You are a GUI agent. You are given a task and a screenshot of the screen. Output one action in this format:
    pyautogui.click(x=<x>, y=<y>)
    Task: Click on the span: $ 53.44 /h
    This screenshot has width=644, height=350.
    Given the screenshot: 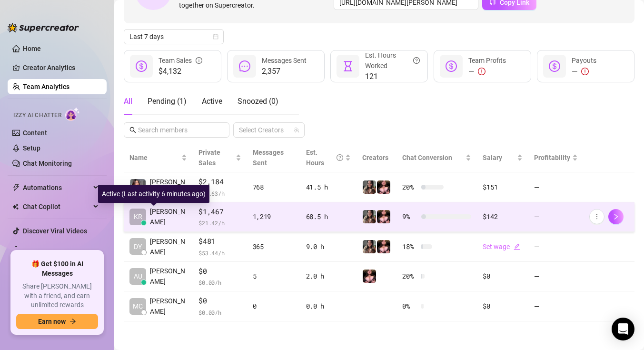 What is the action you would take?
    pyautogui.click(x=220, y=253)
    